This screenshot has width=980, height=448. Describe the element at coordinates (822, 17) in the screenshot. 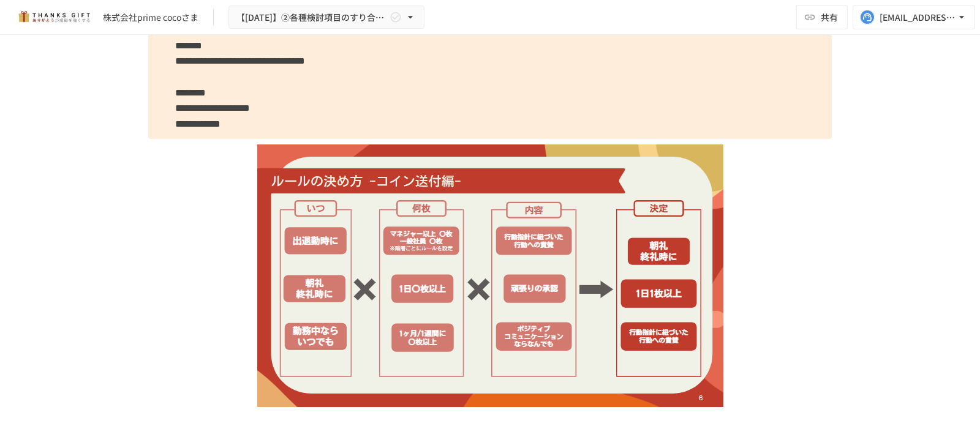

I see `button: 共有` at that location.